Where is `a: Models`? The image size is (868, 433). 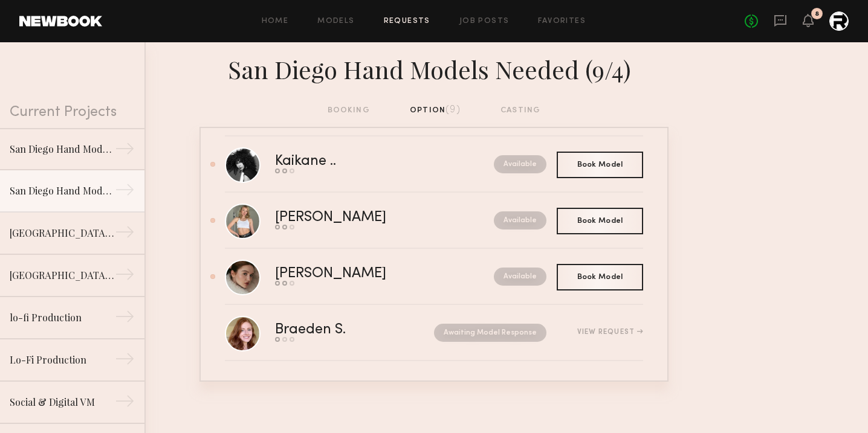 a: Models is located at coordinates (335, 21).